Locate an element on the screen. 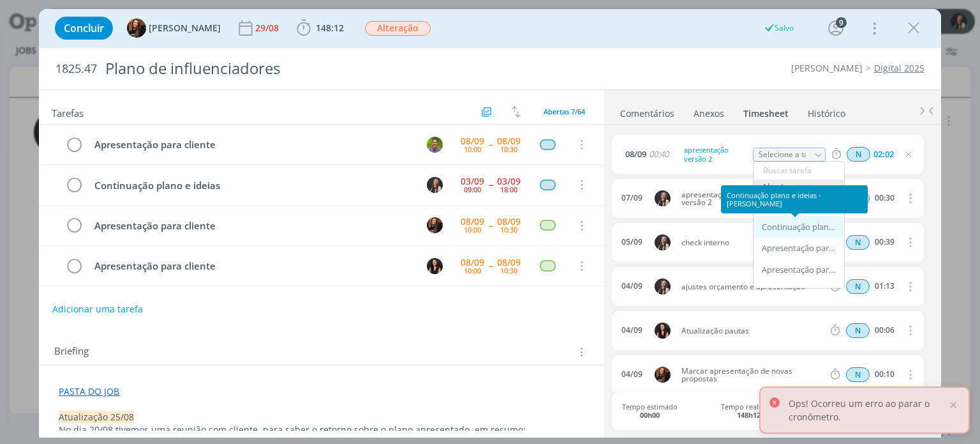 This screenshot has width=980, height=444. button: Alteração is located at coordinates (397, 28).